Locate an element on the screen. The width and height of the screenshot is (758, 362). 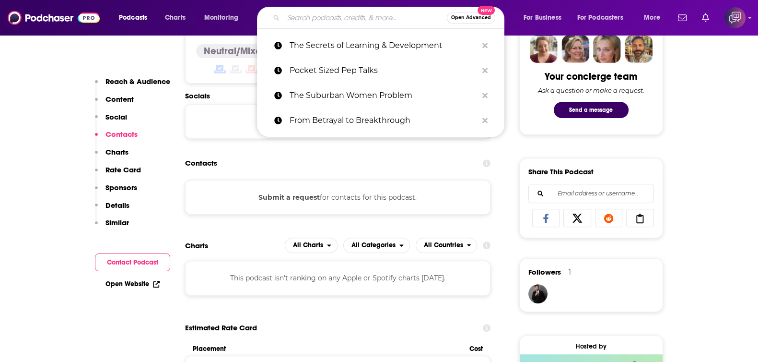
button: Sponsors is located at coordinates (116, 191).